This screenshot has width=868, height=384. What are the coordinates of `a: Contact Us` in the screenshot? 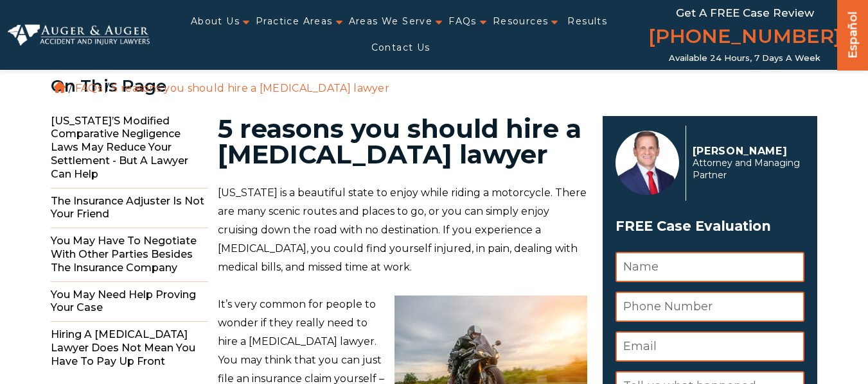 It's located at (401, 47).